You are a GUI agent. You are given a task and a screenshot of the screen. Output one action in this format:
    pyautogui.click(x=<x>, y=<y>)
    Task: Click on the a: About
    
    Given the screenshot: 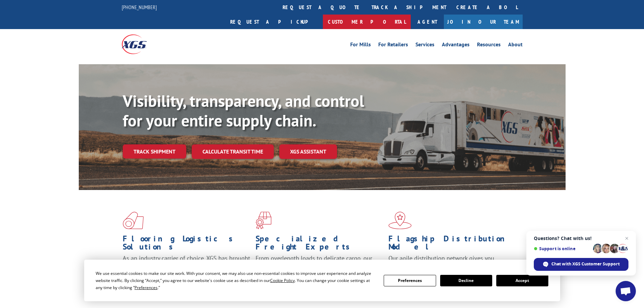 What is the action you would take?
    pyautogui.click(x=515, y=46)
    